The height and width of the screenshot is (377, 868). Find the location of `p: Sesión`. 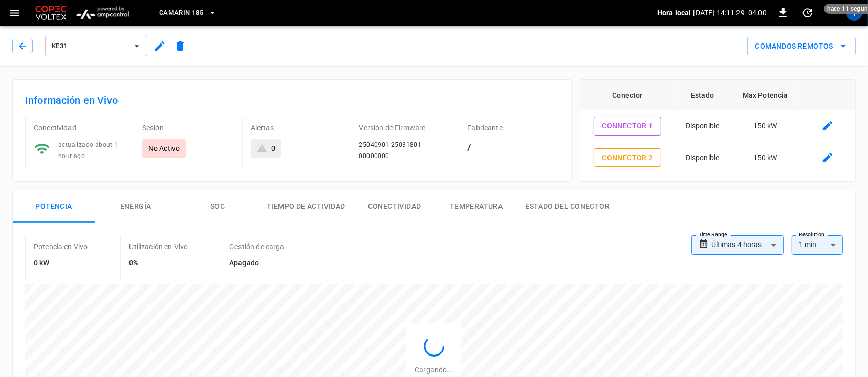

p: Sesión is located at coordinates (188, 128).